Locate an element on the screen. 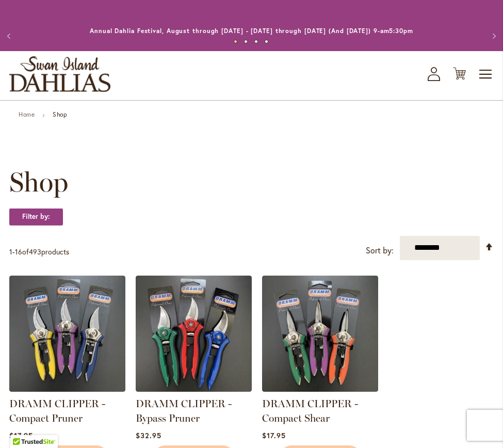 The width and height of the screenshot is (503, 448). button: 1 of 4 is located at coordinates (236, 41).